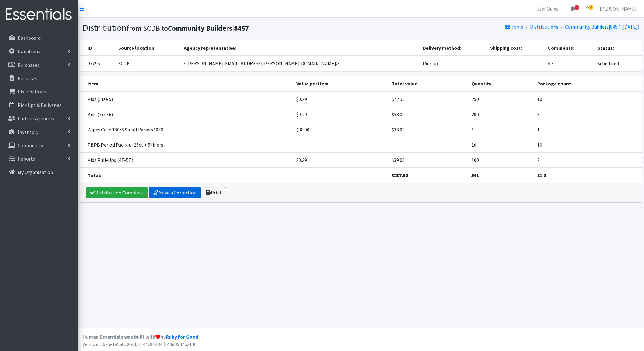  I want to click on span: Version: 0625efe5a8c0bbb1b44c01434fff44d05d7baf46, so click(140, 344).